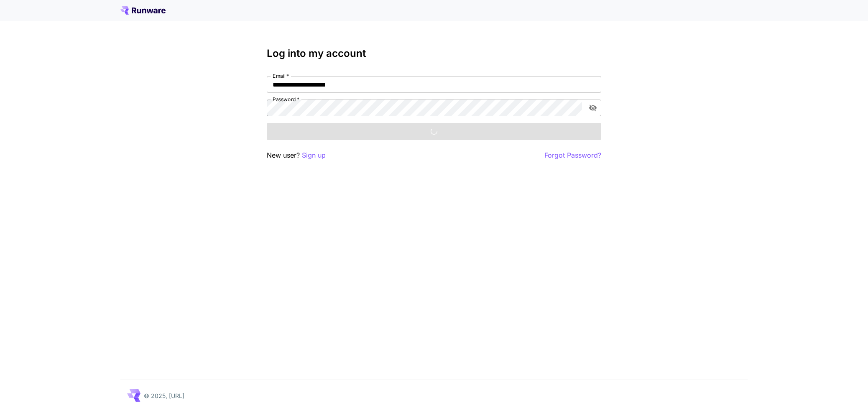 The image size is (868, 411). What do you see at coordinates (434, 54) in the screenshot?
I see `h3: Log into my account` at bounding box center [434, 54].